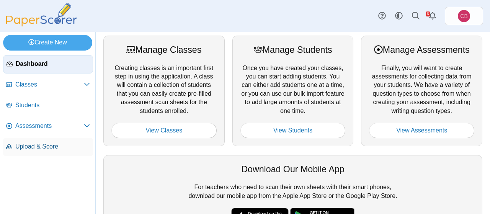  Describe the element at coordinates (164, 50) in the screenshot. I see `div: Manage Classes` at that location.